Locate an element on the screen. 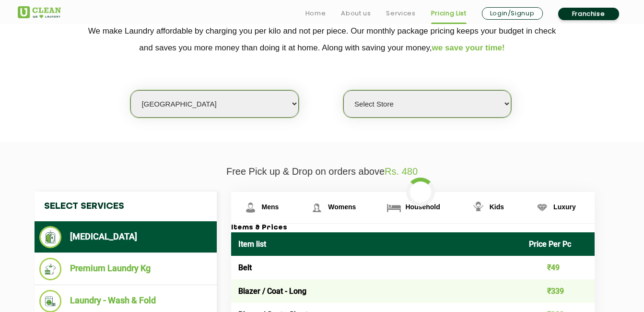 The width and height of the screenshot is (644, 312). a: About us is located at coordinates (356, 13).